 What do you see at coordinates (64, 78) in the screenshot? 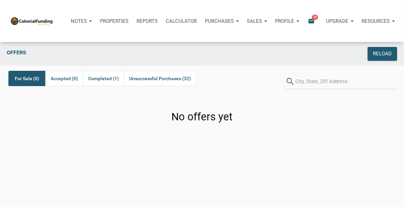
I see `span: Accepted (0)` at bounding box center [64, 78].